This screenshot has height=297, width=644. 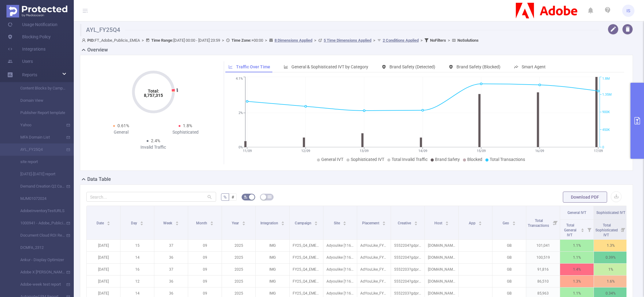 I want to click on p: FY25_Q4_EMEA_DocumentCloud_AcrobatsGotIt_Progression_Progression_CP323VD_P42498_NA [287833], so click(x=306, y=258).